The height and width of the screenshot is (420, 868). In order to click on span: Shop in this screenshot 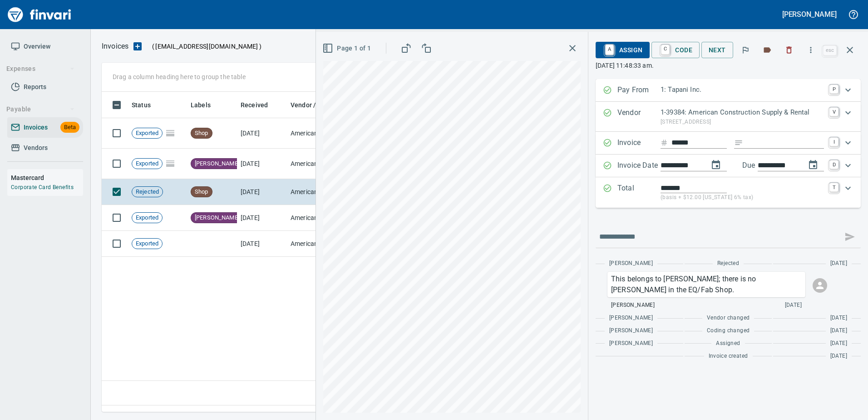, I will do `click(202, 191)`.